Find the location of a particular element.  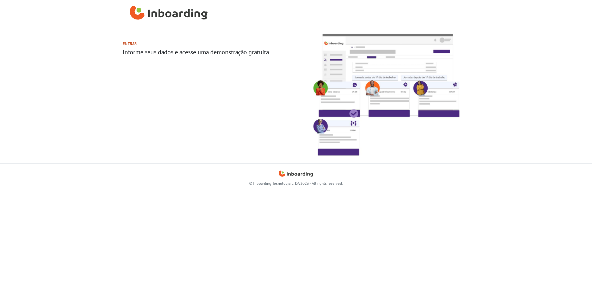

img: Inboarding Home is located at coordinates (169, 13).